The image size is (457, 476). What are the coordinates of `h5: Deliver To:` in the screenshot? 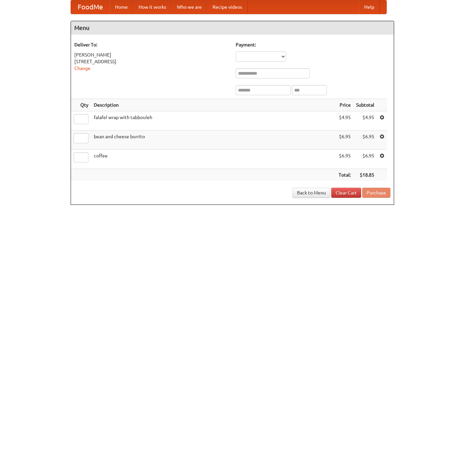 It's located at (152, 45).